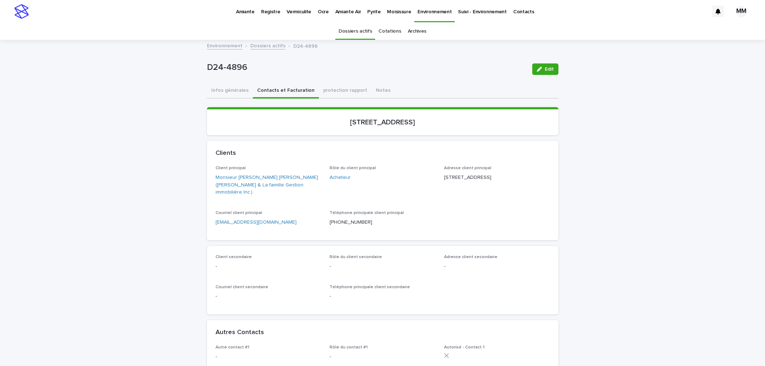 Image resolution: width=765 pixels, height=366 pixels. I want to click on h2: Autres Contacts, so click(239, 333).